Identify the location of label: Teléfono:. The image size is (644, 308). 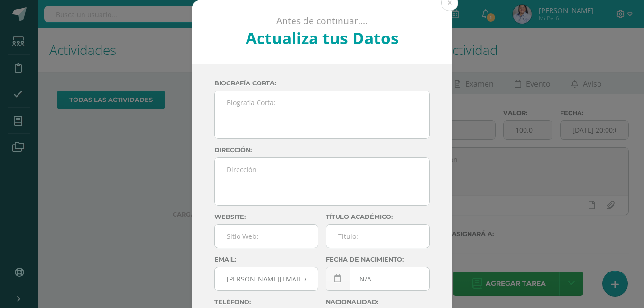
(266, 301).